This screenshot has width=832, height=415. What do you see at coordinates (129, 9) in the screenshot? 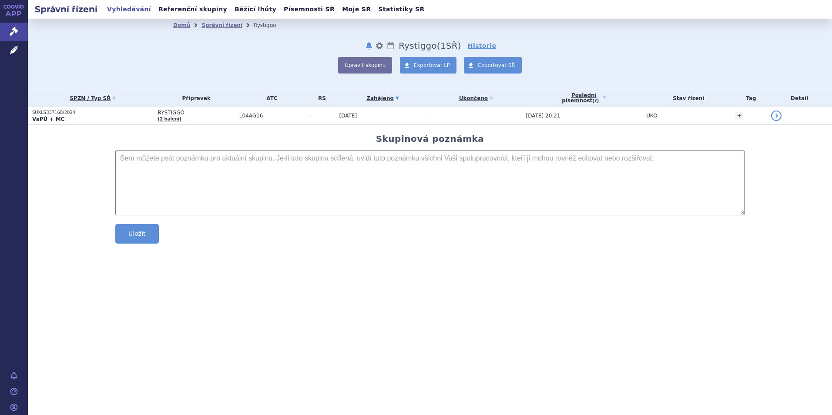
I see `a: Vyhledávání` at bounding box center [129, 9].